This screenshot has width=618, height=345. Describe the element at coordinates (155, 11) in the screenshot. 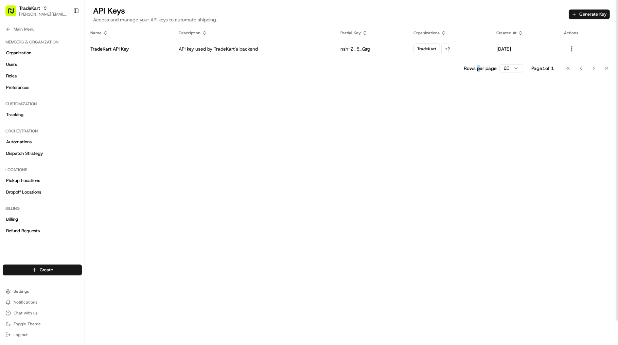

I see `h2: API Keys` at that location.